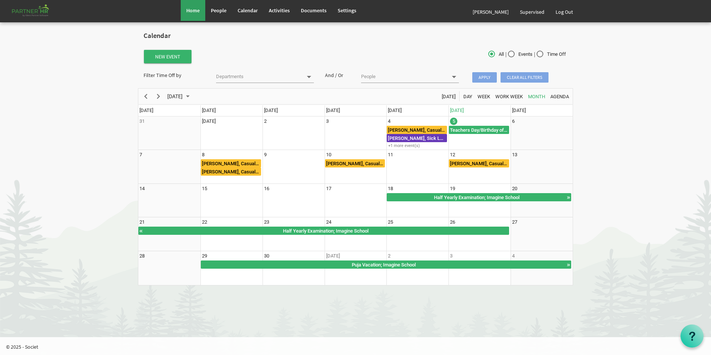  I want to click on div: Manasi Kabi, Casual Leave Begin From Monday, September 8, 2025 at 12:00:00 AM GMT-07:00 Ends At M..., so click(231, 163).